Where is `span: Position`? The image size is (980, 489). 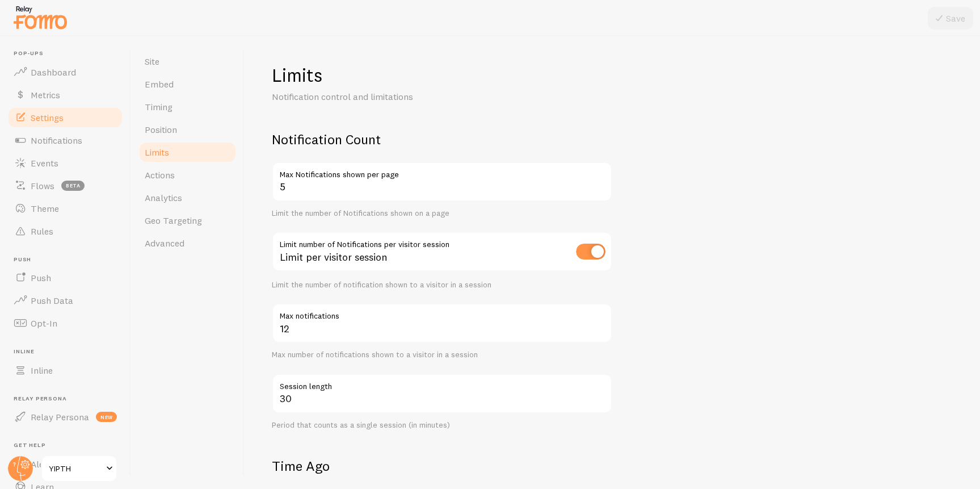
span: Position is located at coordinates (160, 130).